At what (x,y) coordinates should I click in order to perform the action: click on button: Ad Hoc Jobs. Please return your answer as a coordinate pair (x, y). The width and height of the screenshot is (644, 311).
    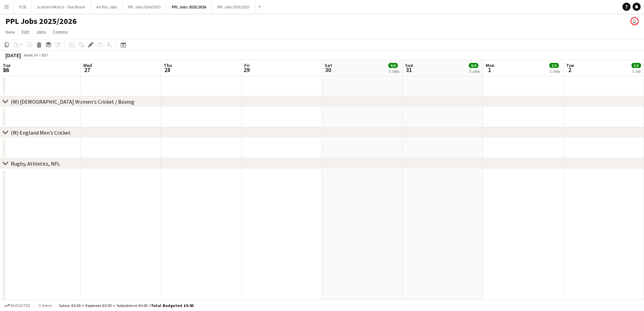
    Looking at the image, I should click on (106, 7).